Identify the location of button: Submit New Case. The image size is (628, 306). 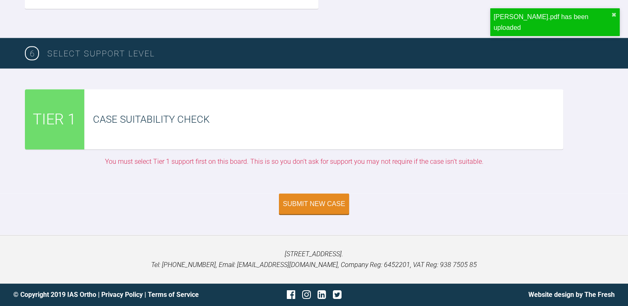
(314, 204).